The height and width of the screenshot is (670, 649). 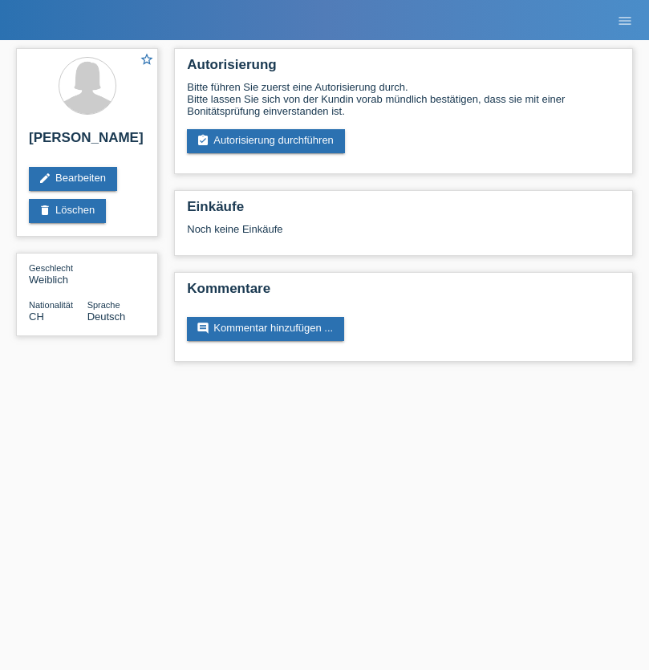 I want to click on i: comment, so click(x=203, y=328).